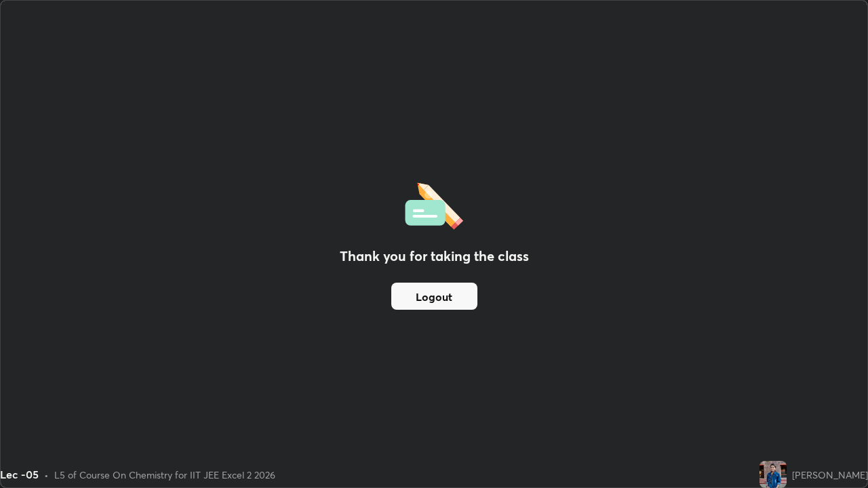 The height and width of the screenshot is (488, 868). Describe the element at coordinates (773, 474) in the screenshot. I see `img: afbd5aa0a622416b8b8991d38887bb34.jpg` at that location.